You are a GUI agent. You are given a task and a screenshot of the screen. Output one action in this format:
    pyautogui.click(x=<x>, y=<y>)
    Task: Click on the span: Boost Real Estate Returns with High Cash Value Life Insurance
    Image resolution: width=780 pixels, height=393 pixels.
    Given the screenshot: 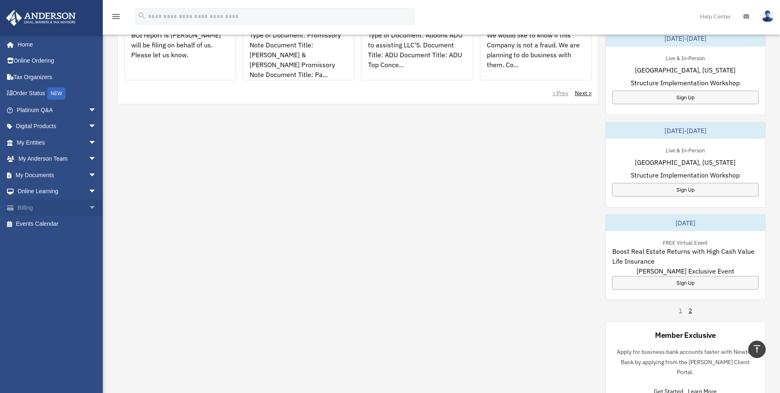 What is the action you would take?
    pyautogui.click(x=686, y=256)
    